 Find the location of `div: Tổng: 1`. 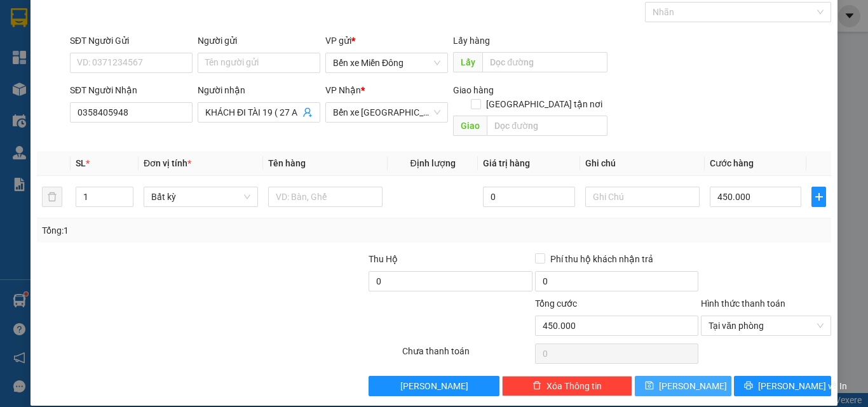

div: Tổng: 1 is located at coordinates (189, 230).